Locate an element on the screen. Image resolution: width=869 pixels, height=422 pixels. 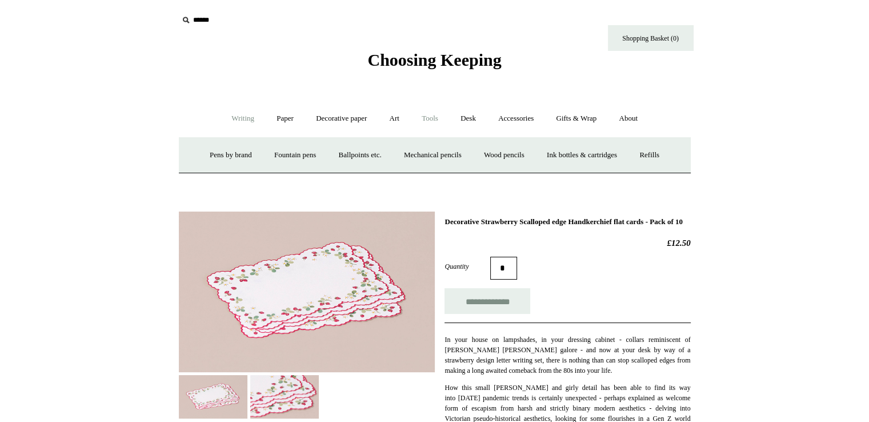
label: Quantity is located at coordinates (468, 266).